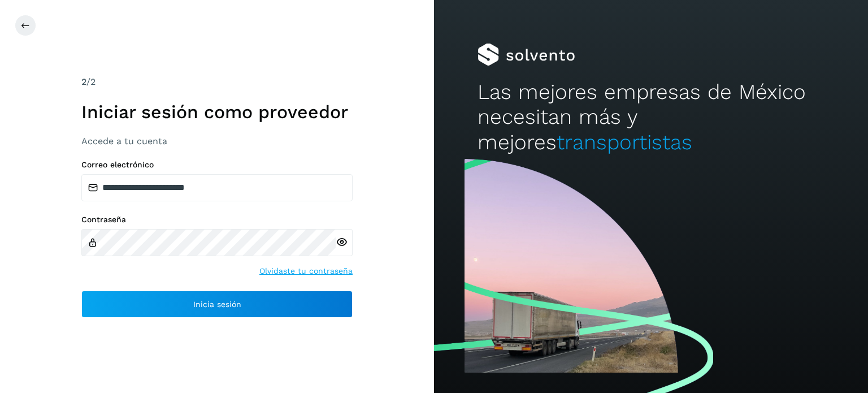  Describe the element at coordinates (217, 304) in the screenshot. I see `span: Inicia sesión` at that location.